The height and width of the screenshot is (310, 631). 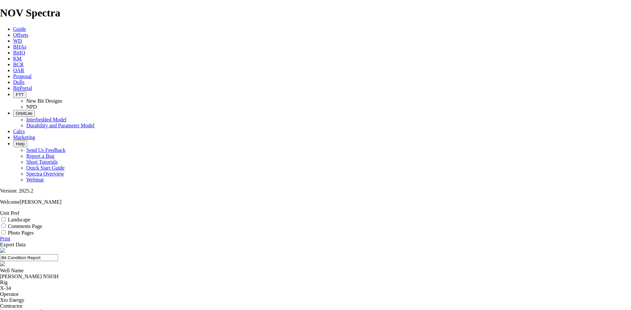 What do you see at coordinates (17, 41) in the screenshot?
I see `a: WD` at bounding box center [17, 41].